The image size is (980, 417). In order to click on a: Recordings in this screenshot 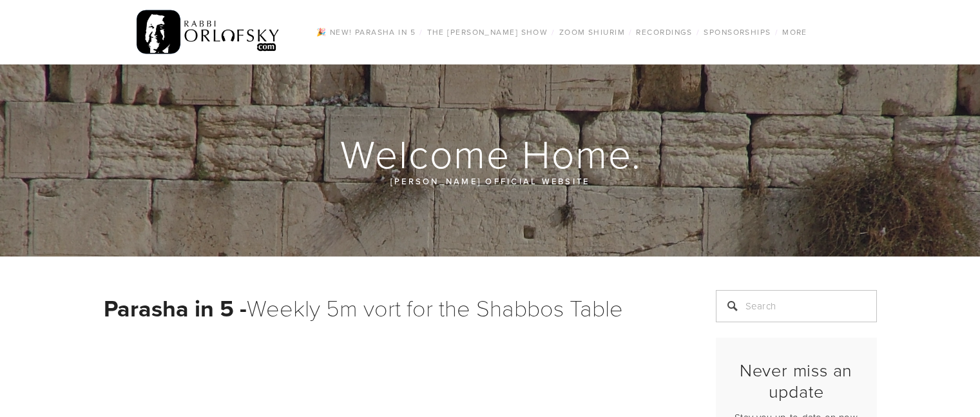, I will do `click(663, 32)`.